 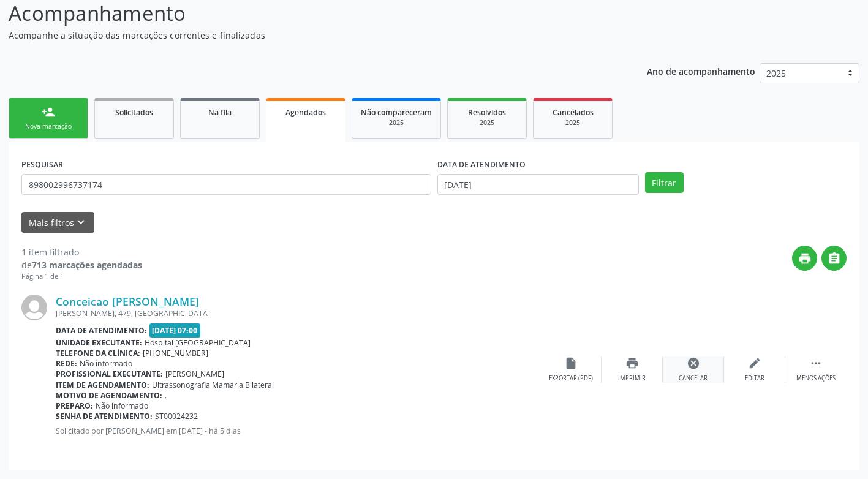 I want to click on b: Preparo:, so click(x=74, y=406).